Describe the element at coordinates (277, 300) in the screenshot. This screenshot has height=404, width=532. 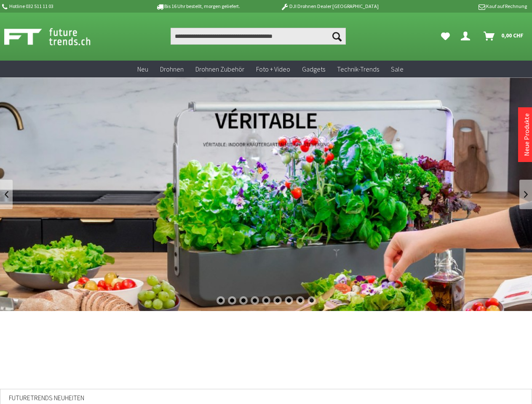
I see `div: 6` at that location.